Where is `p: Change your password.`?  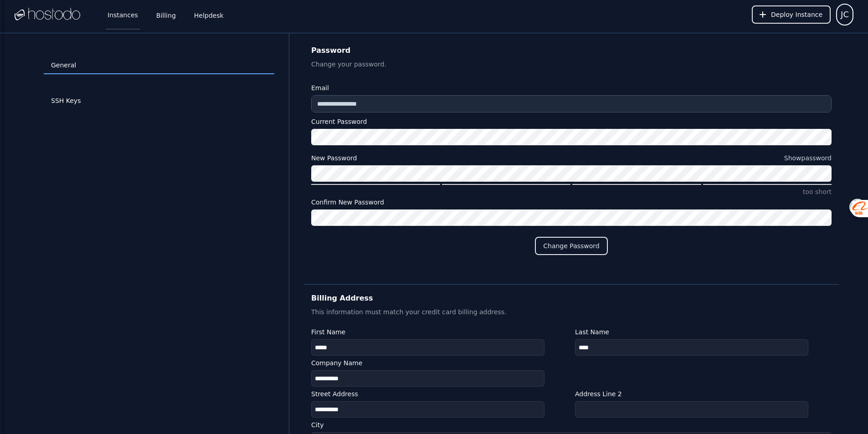
p: Change your password. is located at coordinates (572, 64).